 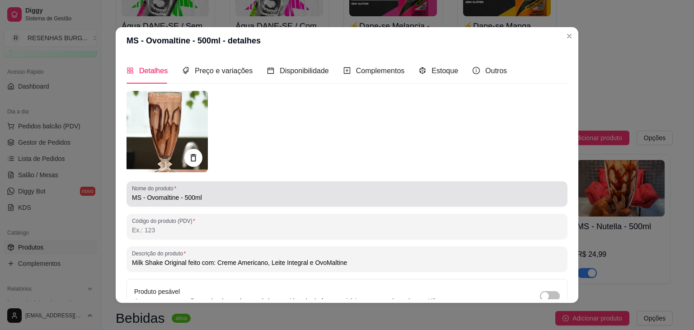 I want to click on span: Preço e variações, so click(x=224, y=70).